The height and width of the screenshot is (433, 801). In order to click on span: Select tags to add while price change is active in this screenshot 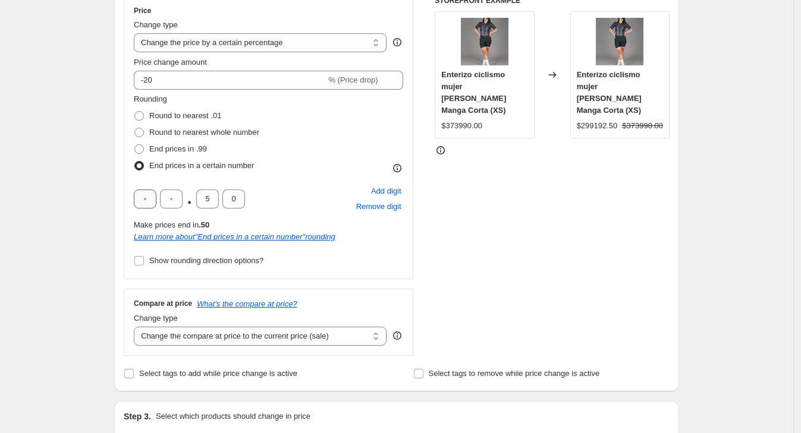, I will do `click(218, 373)`.